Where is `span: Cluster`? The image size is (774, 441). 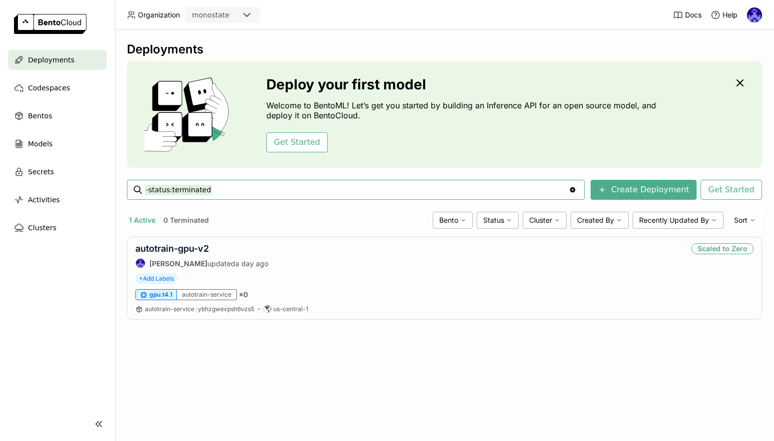
span: Cluster is located at coordinates (541, 220).